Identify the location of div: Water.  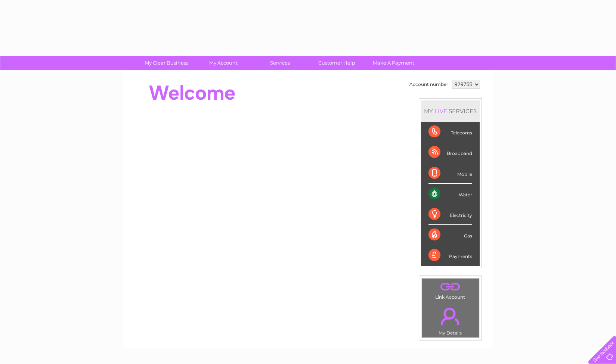
(450, 194).